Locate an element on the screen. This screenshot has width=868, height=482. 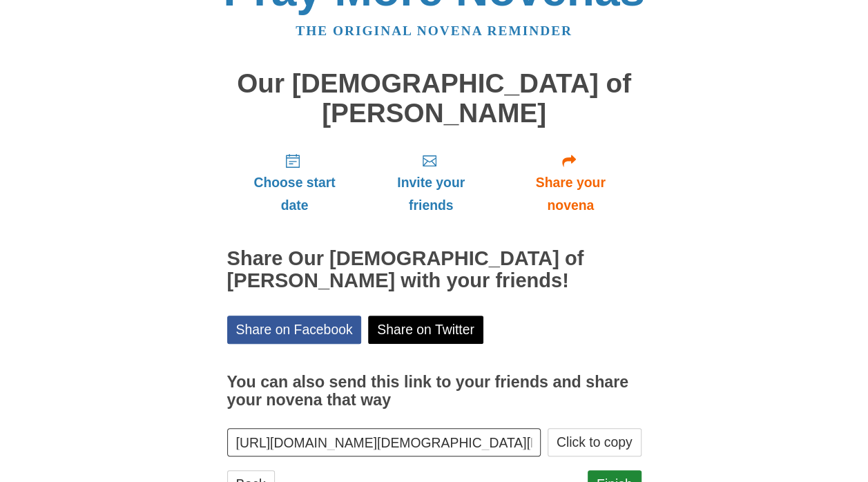
a: The original novena reminder is located at coordinates (434, 31).